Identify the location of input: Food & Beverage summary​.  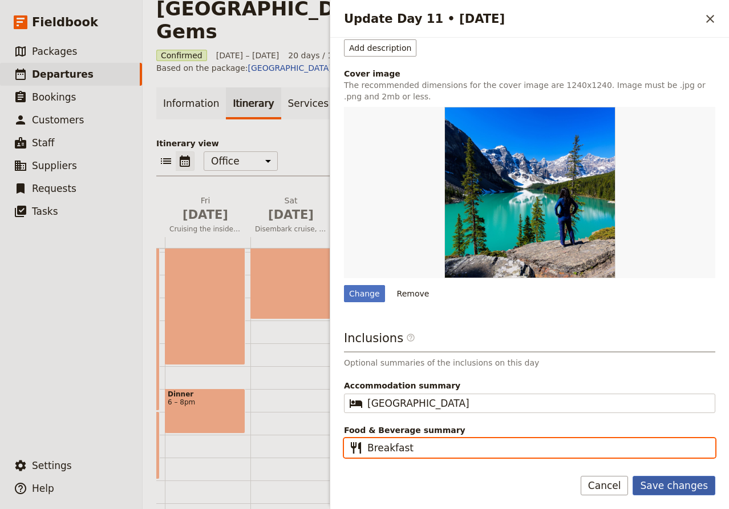
(538, 447).